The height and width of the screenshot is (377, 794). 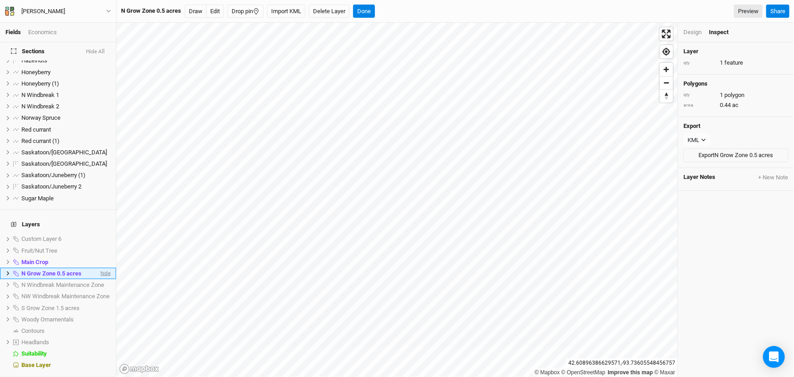 What do you see at coordinates (51, 308) in the screenshot?
I see `span: S Grow Zone 1.5 acres` at bounding box center [51, 308].